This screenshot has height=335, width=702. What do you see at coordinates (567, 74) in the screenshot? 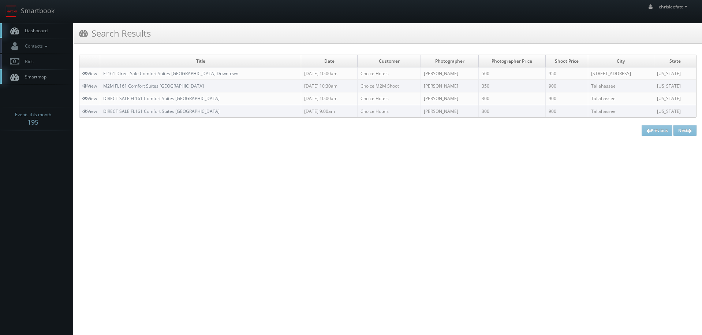
I see `td: 950` at bounding box center [567, 74].